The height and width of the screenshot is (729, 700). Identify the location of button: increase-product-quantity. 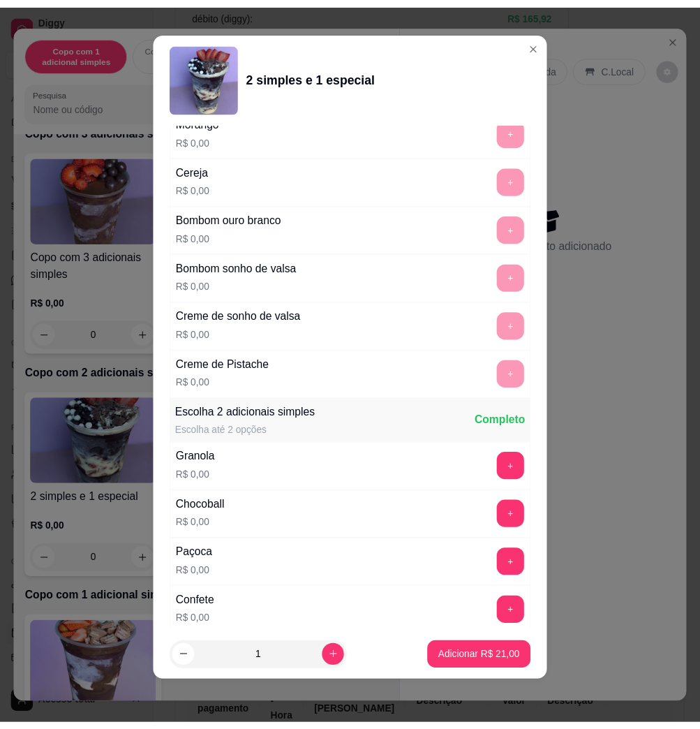
(340, 659).